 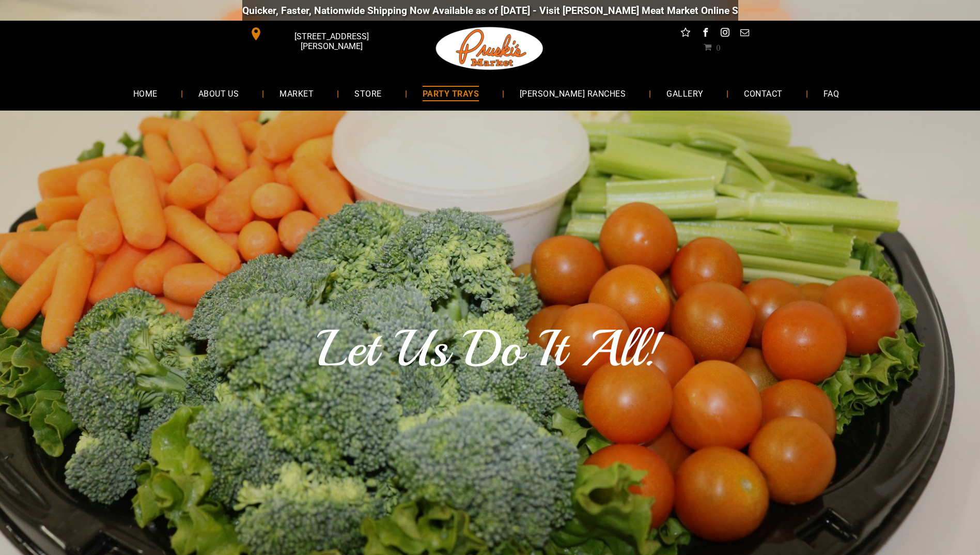 I want to click on a: HOME, so click(x=145, y=93).